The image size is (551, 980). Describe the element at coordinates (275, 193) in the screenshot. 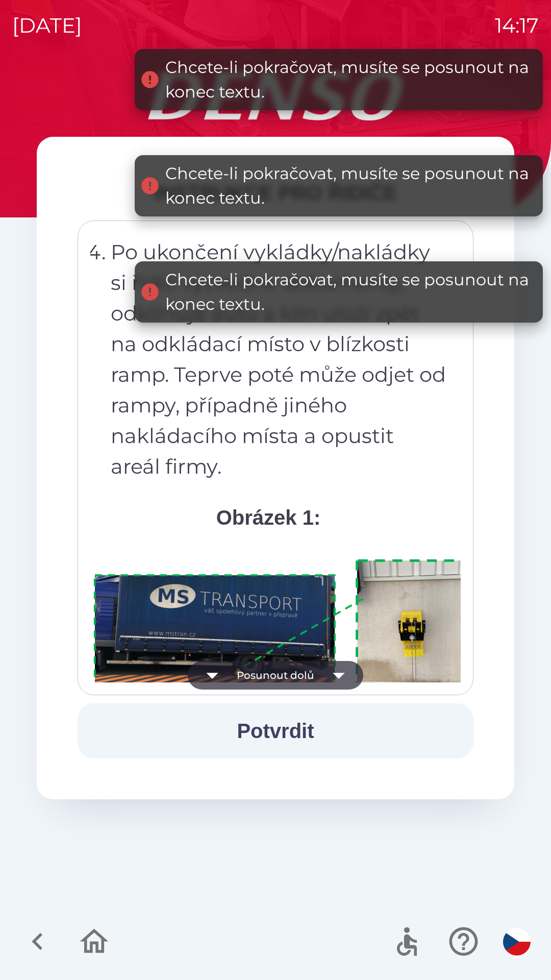

I see `div: INSTRUKCE PRO ŘIDIČE` at that location.